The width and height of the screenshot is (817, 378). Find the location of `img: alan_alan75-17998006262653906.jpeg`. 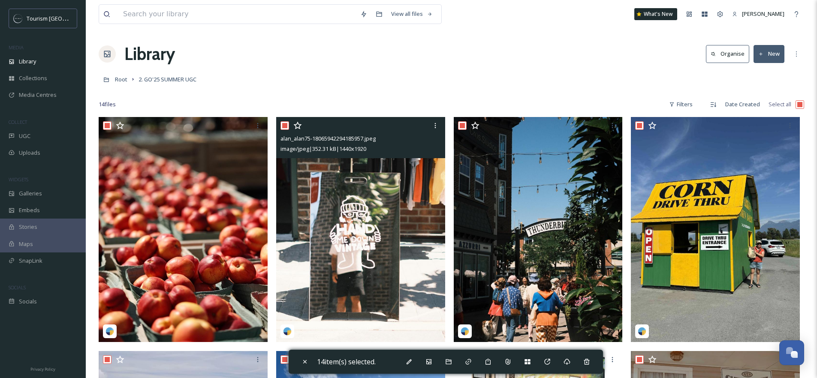

img: alan_alan75-17998006262653906.jpeg is located at coordinates (183, 229).